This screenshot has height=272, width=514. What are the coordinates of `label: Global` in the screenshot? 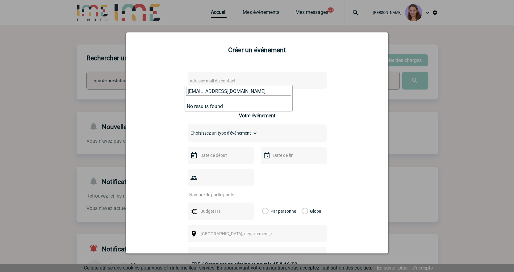 It's located at (304, 211).